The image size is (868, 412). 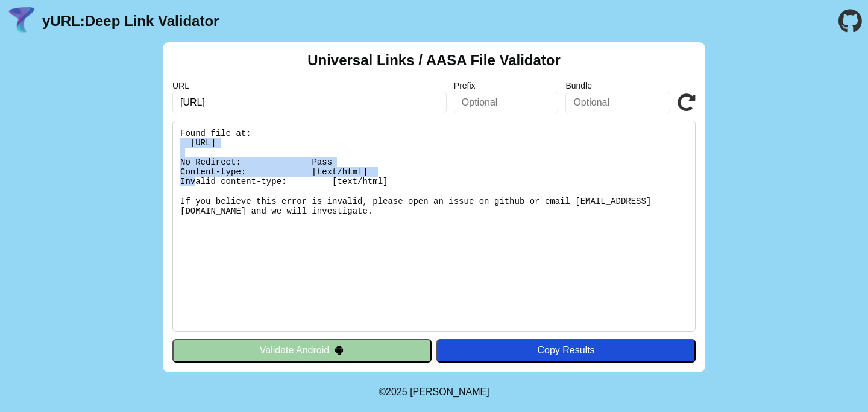 What do you see at coordinates (434, 61) in the screenshot?
I see `h2: Universal Links / AASA File Validator` at bounding box center [434, 61].